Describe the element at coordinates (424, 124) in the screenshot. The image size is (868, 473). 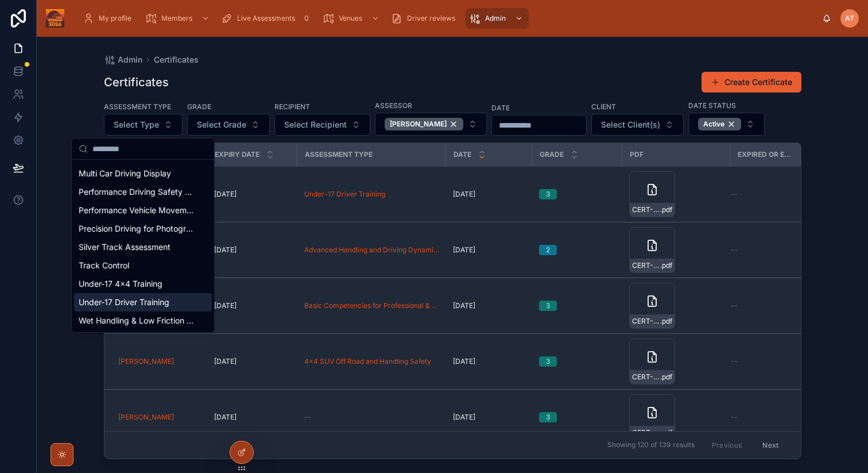
I see `button: Unselect 234` at that location.